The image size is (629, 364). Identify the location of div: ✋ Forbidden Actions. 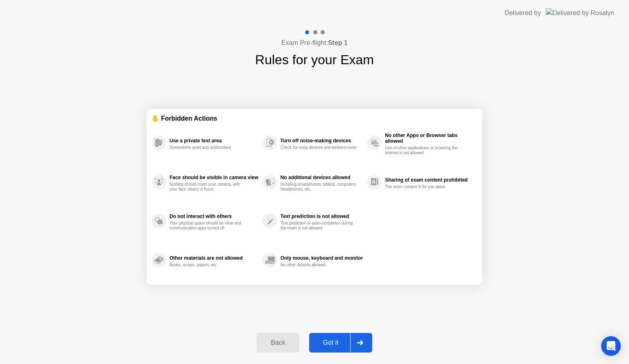
(314, 118).